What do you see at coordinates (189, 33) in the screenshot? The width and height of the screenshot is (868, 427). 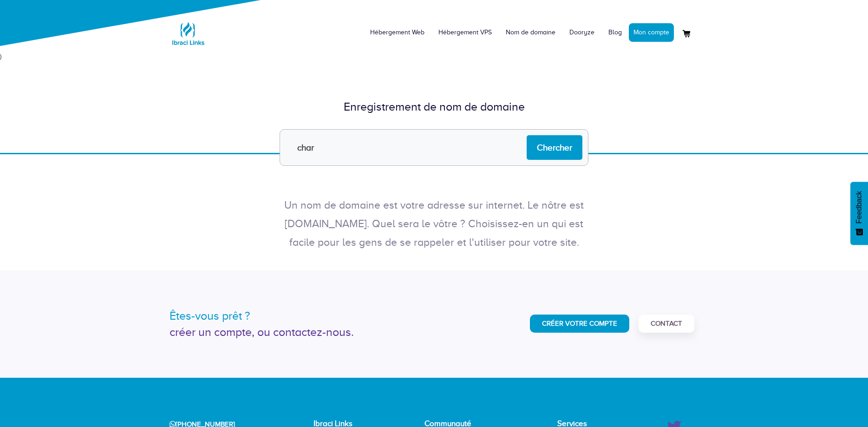 I see `img: Logo Ibraci Links` at bounding box center [189, 33].